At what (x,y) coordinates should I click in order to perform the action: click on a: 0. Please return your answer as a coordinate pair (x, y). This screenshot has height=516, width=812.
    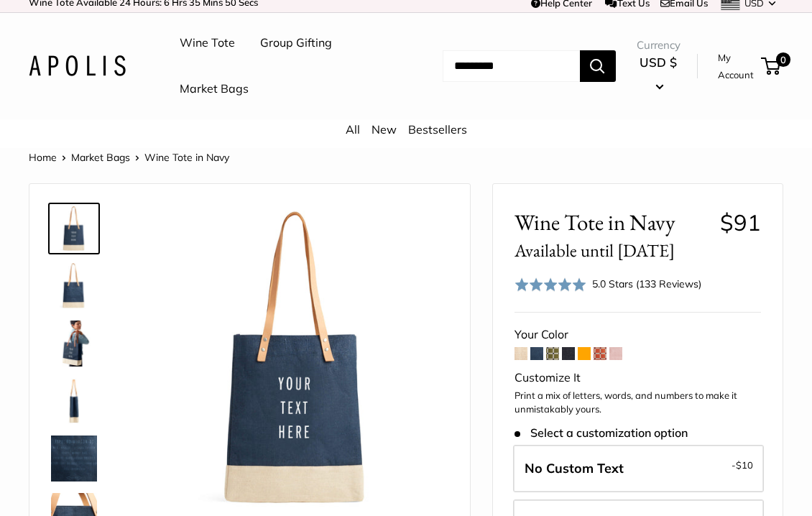
    Looking at the image, I should click on (771, 67).